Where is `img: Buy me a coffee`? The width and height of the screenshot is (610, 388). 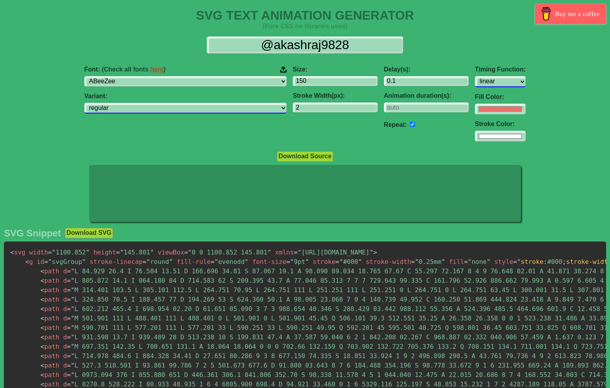
img: Buy me a coffee is located at coordinates (546, 14).